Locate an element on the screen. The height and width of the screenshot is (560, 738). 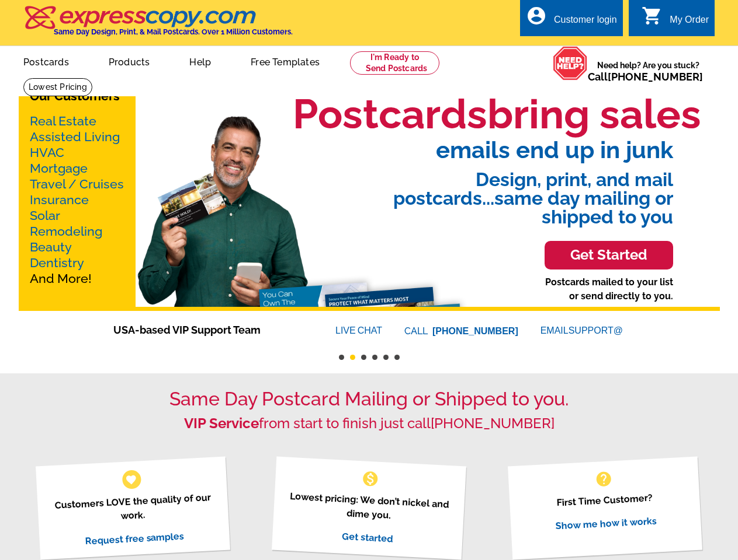
a: Help is located at coordinates (200, 60).